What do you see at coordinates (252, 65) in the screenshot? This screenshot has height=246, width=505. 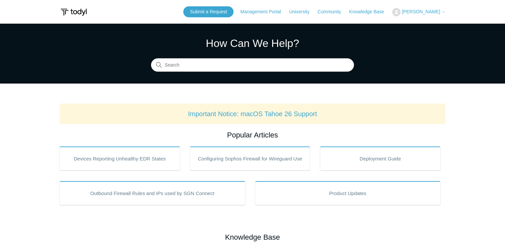 I see `input: Search` at bounding box center [252, 65].